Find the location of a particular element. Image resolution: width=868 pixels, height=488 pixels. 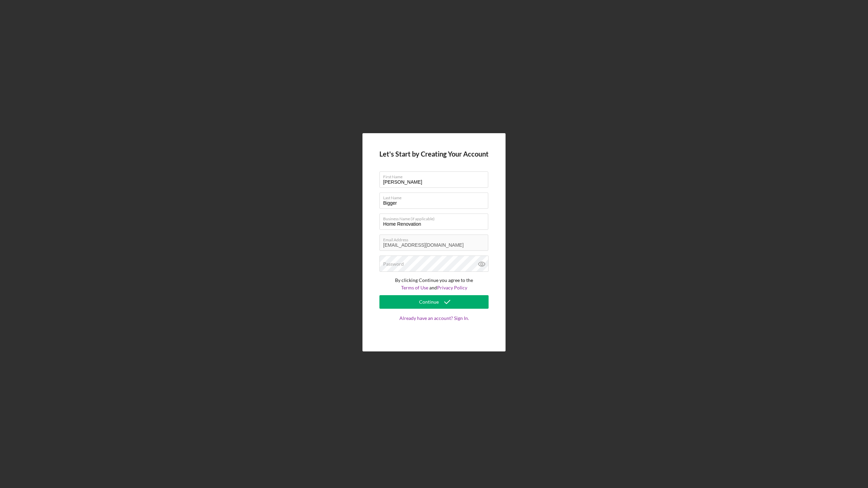

label: Password is located at coordinates (393, 264).